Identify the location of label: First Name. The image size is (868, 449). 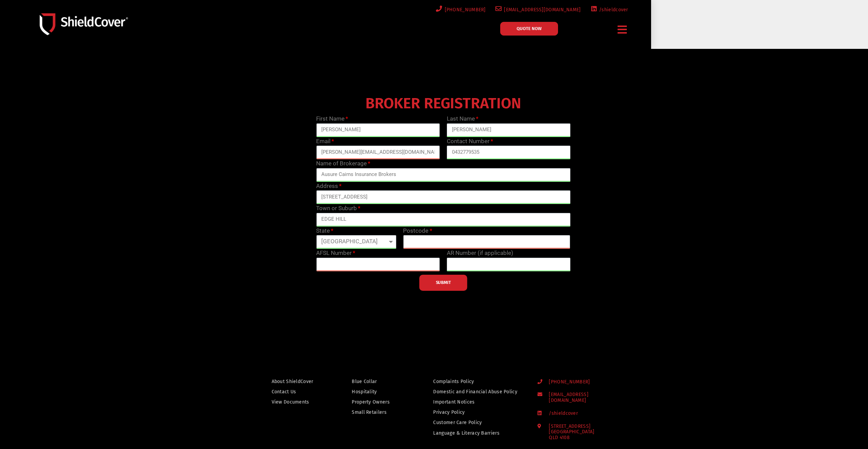
(332, 119).